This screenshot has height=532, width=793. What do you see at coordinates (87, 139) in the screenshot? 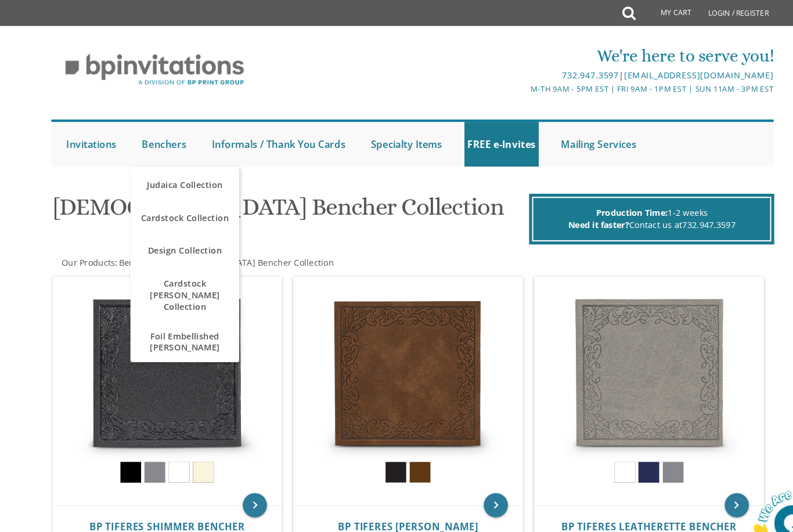
I see `a: Invitations` at bounding box center [87, 139].